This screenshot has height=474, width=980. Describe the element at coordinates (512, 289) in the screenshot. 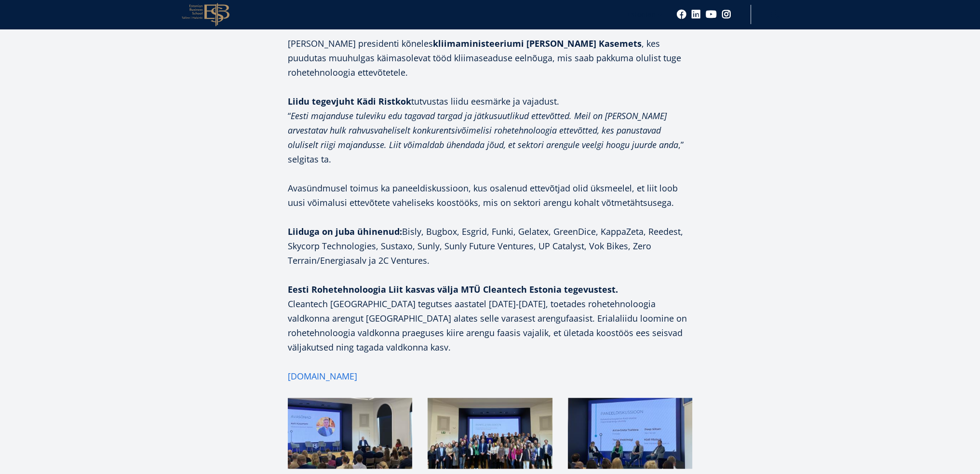

I see `strong: kasvas välja MTÜ Cleantech Estonia tegevustest.` at that location.